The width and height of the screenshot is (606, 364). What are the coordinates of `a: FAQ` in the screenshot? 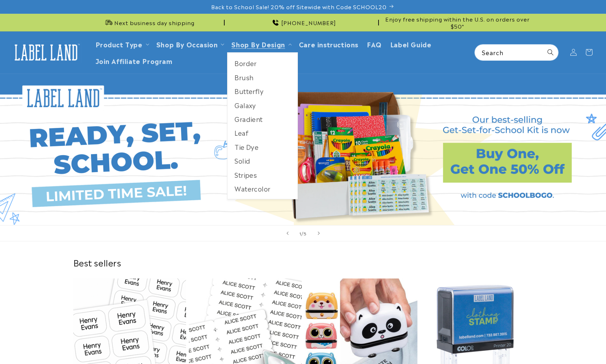 It's located at (374, 44).